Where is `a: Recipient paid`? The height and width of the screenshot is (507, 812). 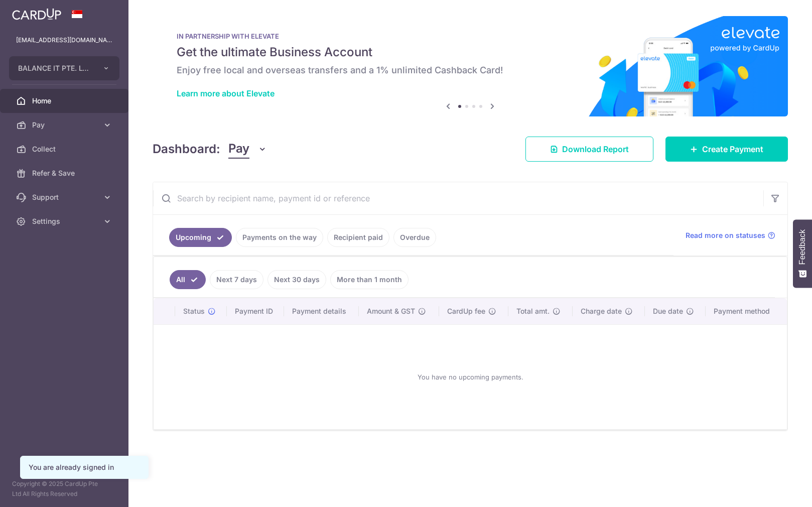 a: Recipient paid is located at coordinates (358, 237).